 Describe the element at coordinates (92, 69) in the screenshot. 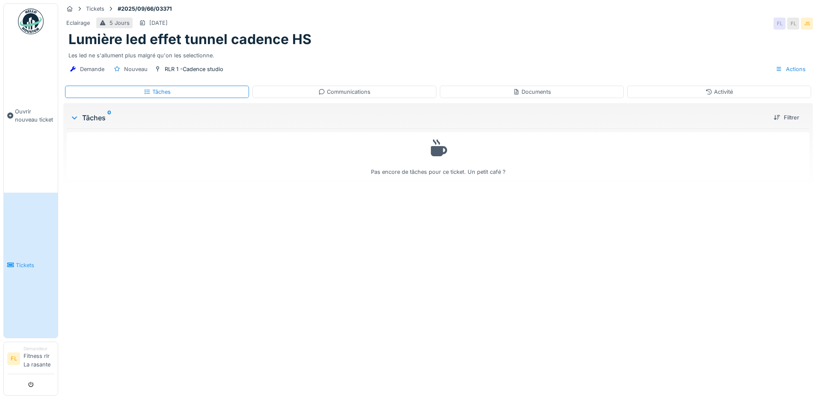

I see `div: Demande` at that location.